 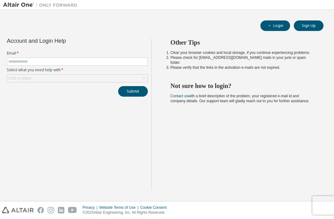 I want to click on img: facebook.svg, so click(x=41, y=210).